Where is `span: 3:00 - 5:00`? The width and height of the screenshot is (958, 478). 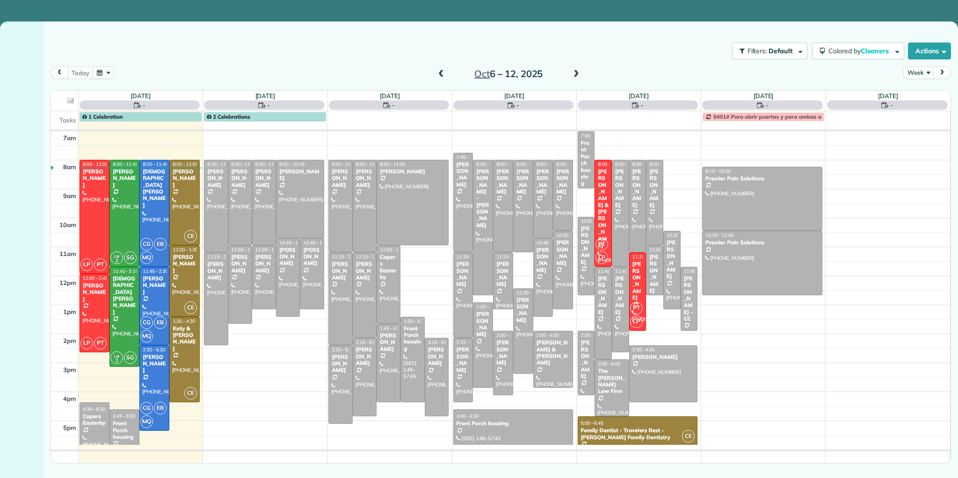 span: 3:00 - 5:00 is located at coordinates (609, 364).